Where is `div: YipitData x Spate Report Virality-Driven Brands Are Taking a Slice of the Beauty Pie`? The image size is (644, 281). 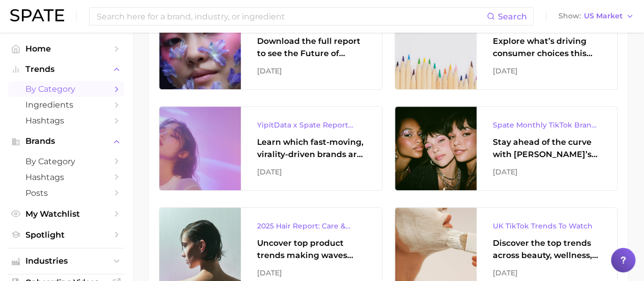 div: YipitData x Spate Report Virality-Driven Brands Are Taking a Slice of the Beauty Pie is located at coordinates (311, 125).